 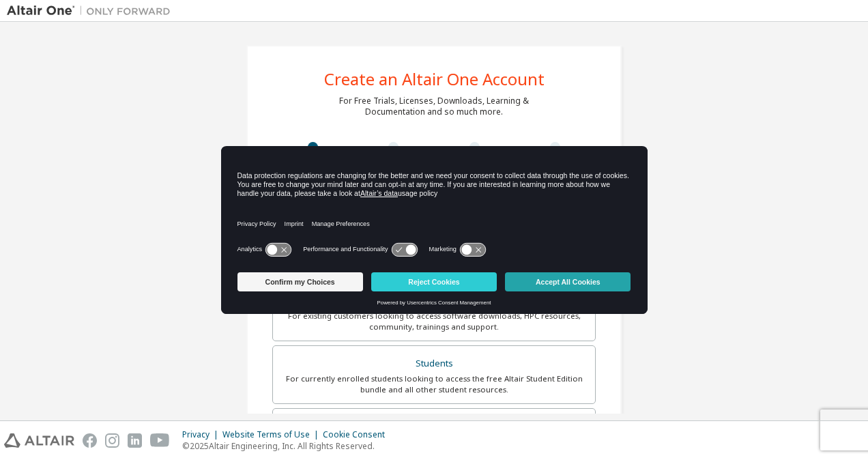 I want to click on div: Cookie Consent, so click(x=357, y=435).